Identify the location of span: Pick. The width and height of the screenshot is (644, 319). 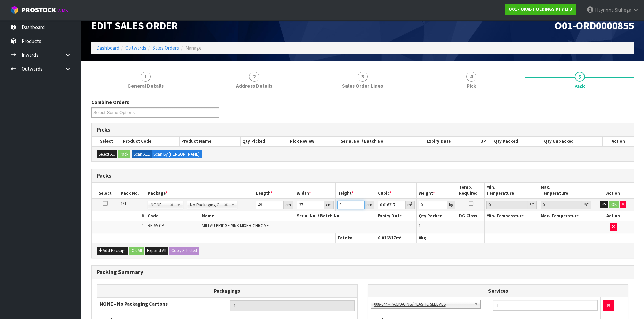
(471, 86).